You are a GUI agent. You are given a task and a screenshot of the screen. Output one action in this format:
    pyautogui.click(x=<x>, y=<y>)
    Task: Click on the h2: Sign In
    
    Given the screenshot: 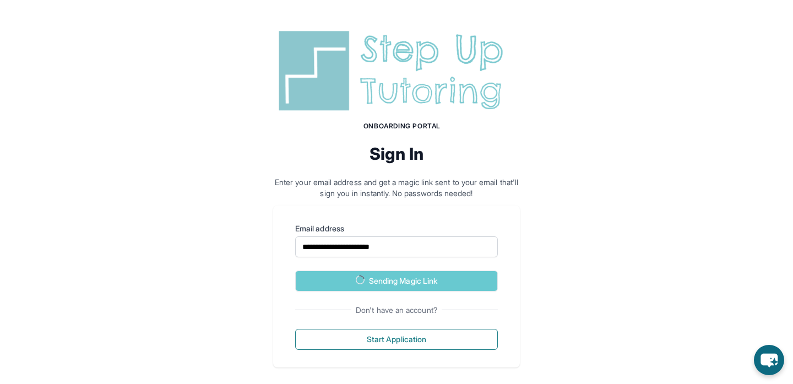 What is the action you would take?
    pyautogui.click(x=397, y=154)
    